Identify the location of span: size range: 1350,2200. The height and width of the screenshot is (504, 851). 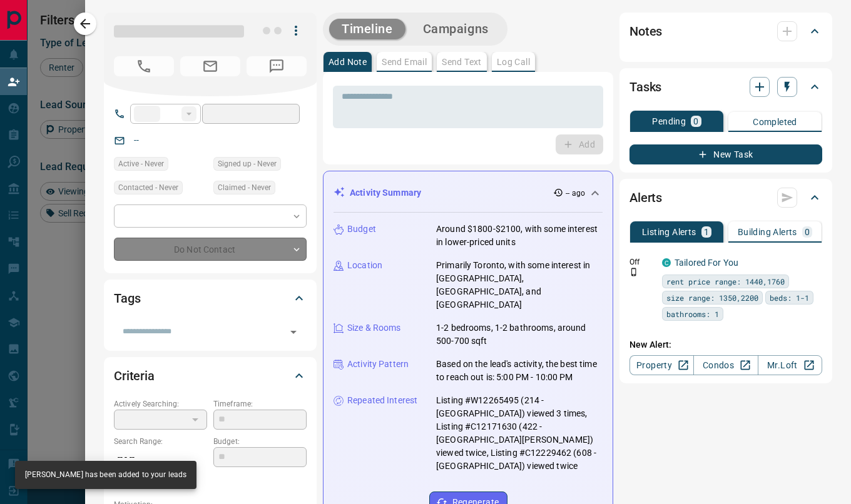
(711, 298).